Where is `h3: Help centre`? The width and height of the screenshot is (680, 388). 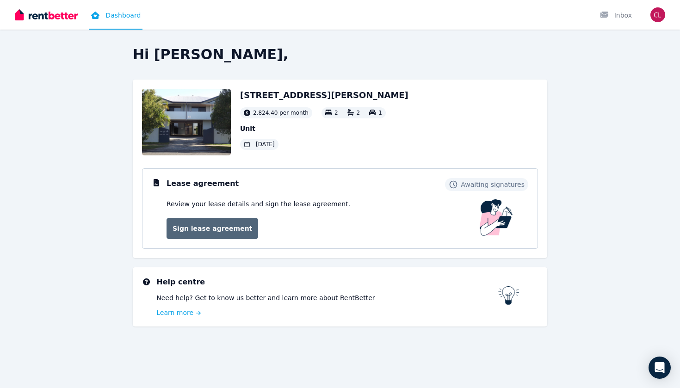 h3: Help centre is located at coordinates (327, 282).